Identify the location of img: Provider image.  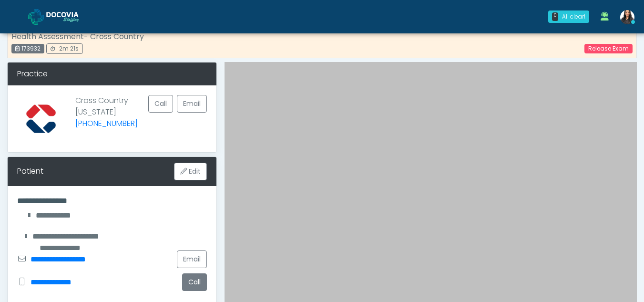
(41, 119).